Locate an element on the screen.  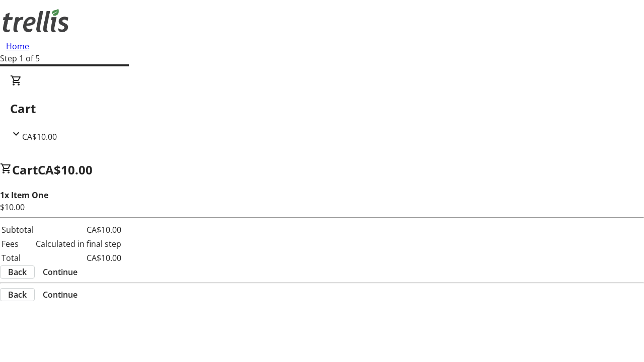
td: Subtotal is located at coordinates (17, 230).